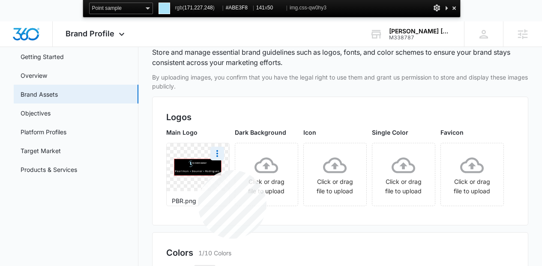 The height and width of the screenshot is (266, 542). I want to click on a: Target Market, so click(41, 151).